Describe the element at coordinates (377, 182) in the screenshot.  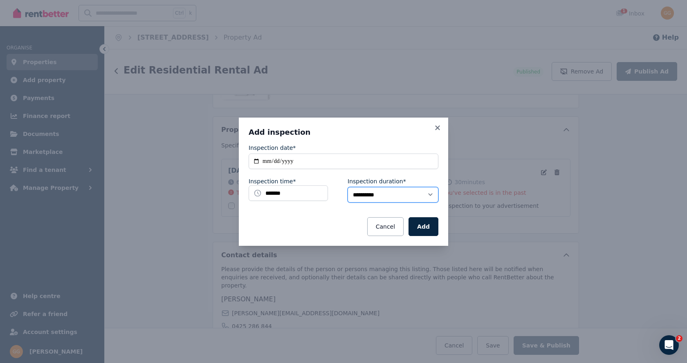
I see `label: Inspection duration*` at that location.